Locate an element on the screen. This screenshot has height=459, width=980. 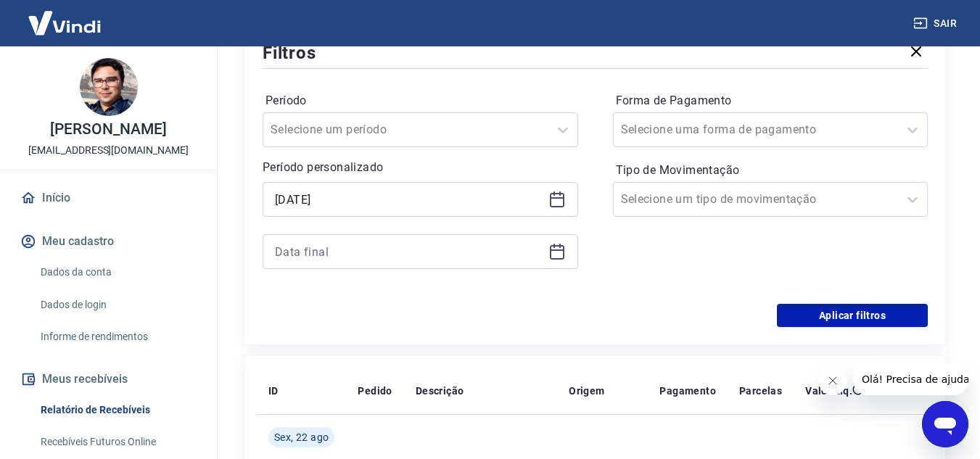
label: Tipo de Movimentação is located at coordinates (770, 171).